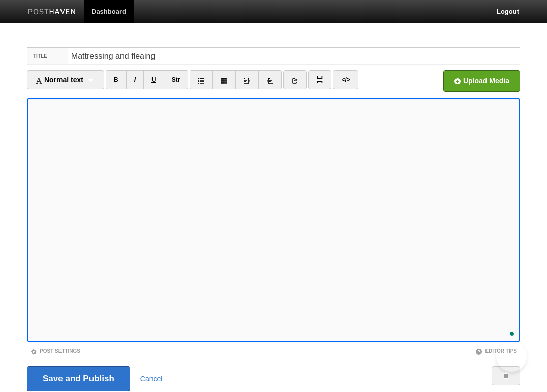  I want to click on a: B, so click(116, 79).